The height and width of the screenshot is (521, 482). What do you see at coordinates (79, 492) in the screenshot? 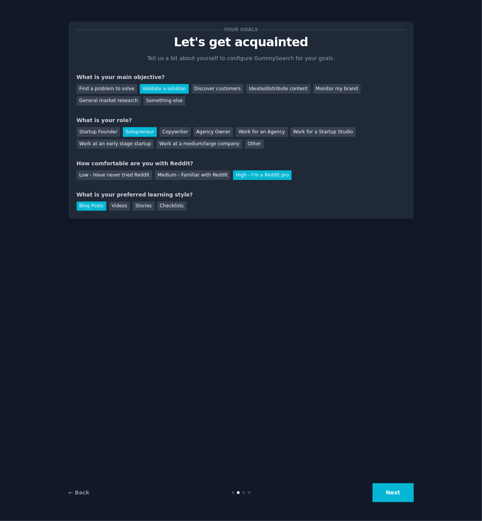
I see `a: ← Back` at bounding box center [79, 492].